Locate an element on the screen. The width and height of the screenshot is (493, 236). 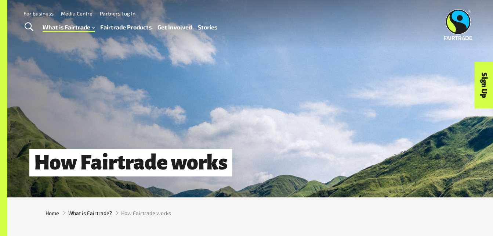
a: What is Fairtrade? is located at coordinates (90, 213).